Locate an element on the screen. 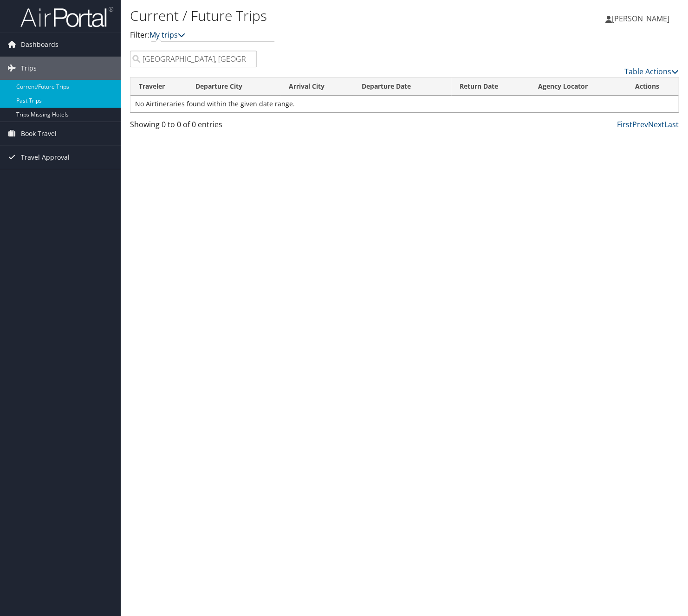 Image resolution: width=688 pixels, height=616 pixels. th: Return Date: activate to sort column ascending is located at coordinates (490, 87).